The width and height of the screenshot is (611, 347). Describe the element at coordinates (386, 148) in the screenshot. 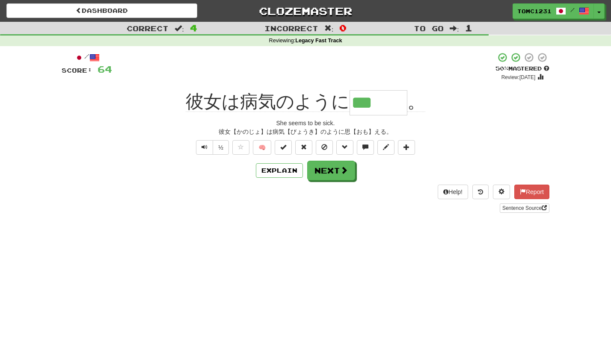

I see `button: Edit sentence (alt+d)` at that location.